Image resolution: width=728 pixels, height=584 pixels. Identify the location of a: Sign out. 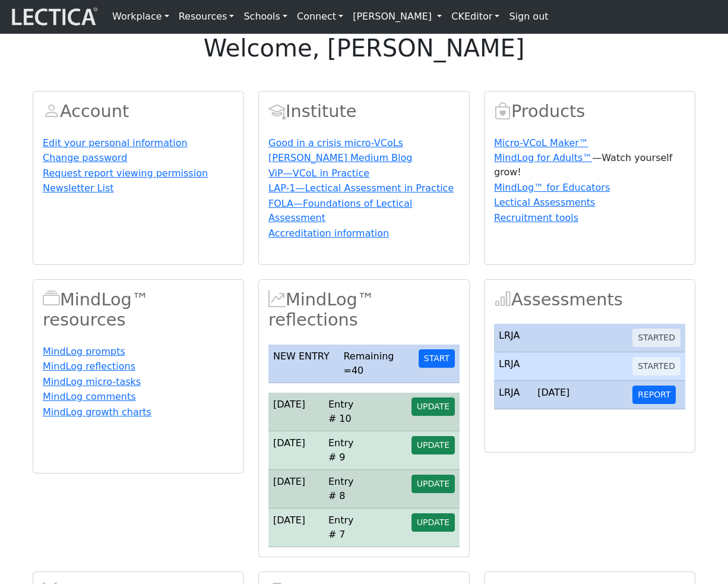
(529, 17).